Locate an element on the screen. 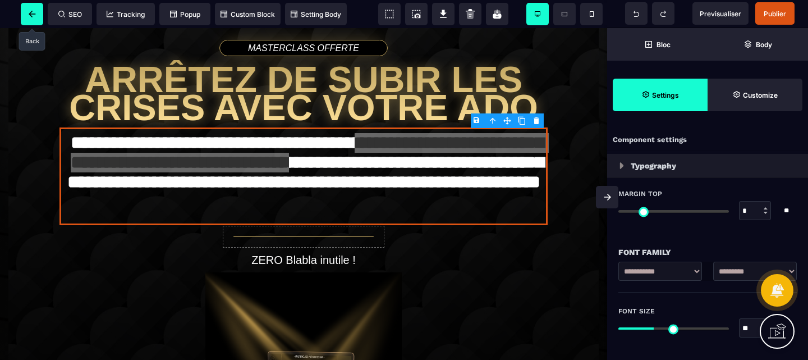 The image size is (808, 360). p: Typography is located at coordinates (653, 166).